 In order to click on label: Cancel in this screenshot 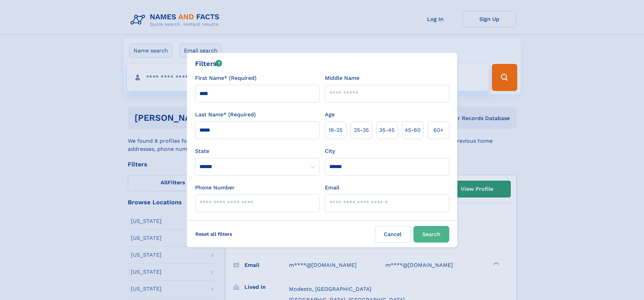, I will do `click(393, 234)`.